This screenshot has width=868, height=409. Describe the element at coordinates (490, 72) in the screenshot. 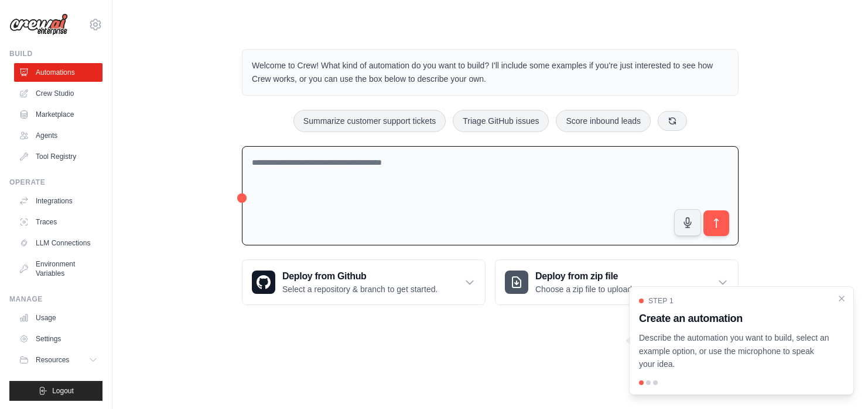

I see `p: Welcome to Crew! What kind of automation do you want to build? I'll include some examples if you'...` at that location.